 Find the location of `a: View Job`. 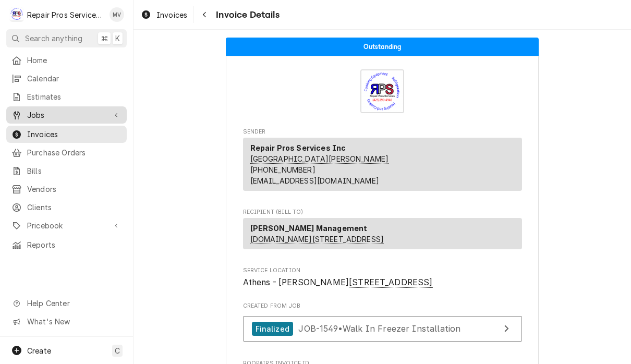

a: View Job is located at coordinates (382, 329).